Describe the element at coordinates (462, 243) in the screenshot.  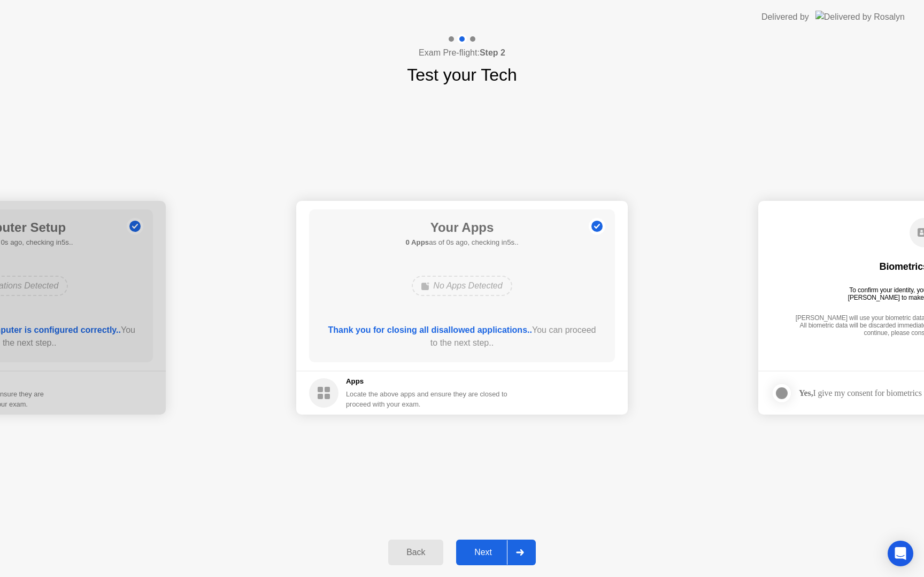
I see `h5: as of 0s ago, checking in5s..` at that location.